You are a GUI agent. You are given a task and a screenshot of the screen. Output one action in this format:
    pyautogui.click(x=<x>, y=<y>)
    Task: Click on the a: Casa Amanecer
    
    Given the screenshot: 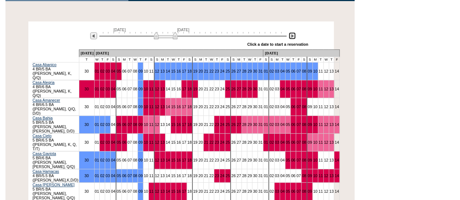 What is the action you would take?
    pyautogui.click(x=47, y=100)
    